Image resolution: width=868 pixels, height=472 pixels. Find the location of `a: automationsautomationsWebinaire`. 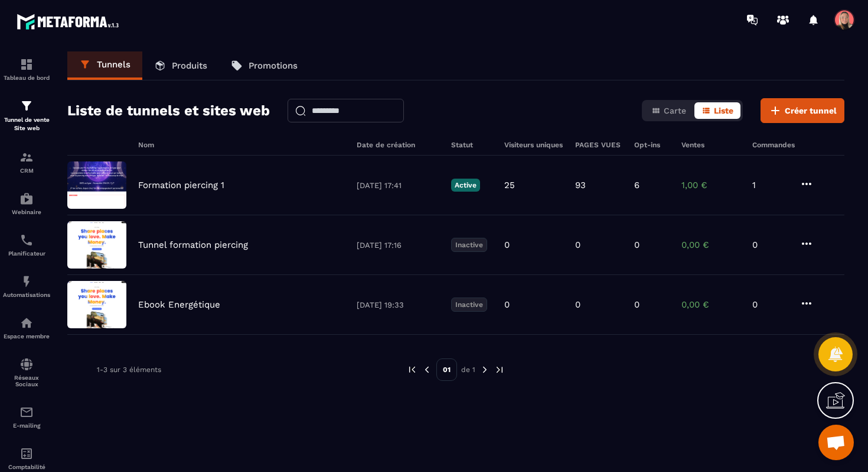

a: automationsautomationsWebinaire is located at coordinates (26, 203).